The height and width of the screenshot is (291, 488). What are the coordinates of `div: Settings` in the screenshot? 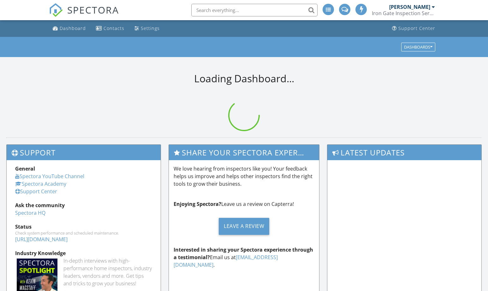 It's located at (150, 28).